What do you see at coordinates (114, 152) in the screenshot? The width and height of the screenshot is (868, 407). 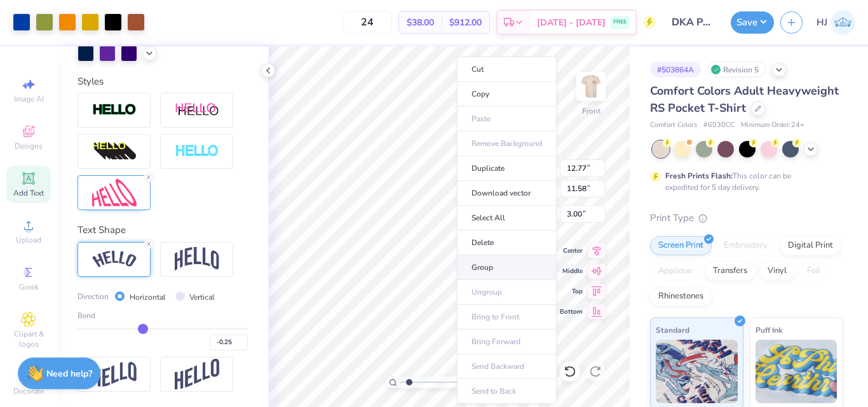 I see `img: 3d Illusion` at bounding box center [114, 152].